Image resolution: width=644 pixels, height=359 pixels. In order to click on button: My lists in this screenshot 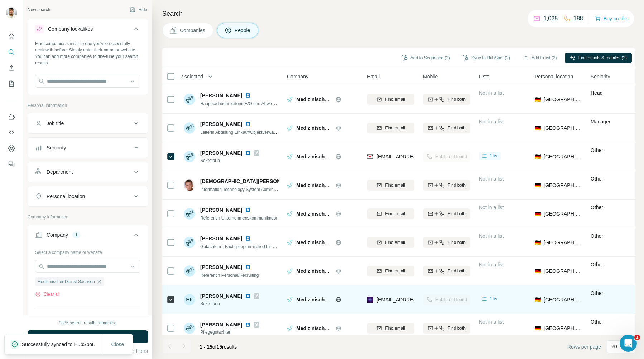, I will do `click(12, 84)`.